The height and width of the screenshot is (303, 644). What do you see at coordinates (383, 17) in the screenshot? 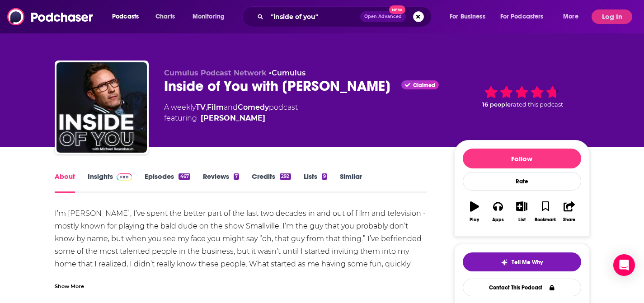
I see `button: Open AdvancedNew` at bounding box center [383, 17].